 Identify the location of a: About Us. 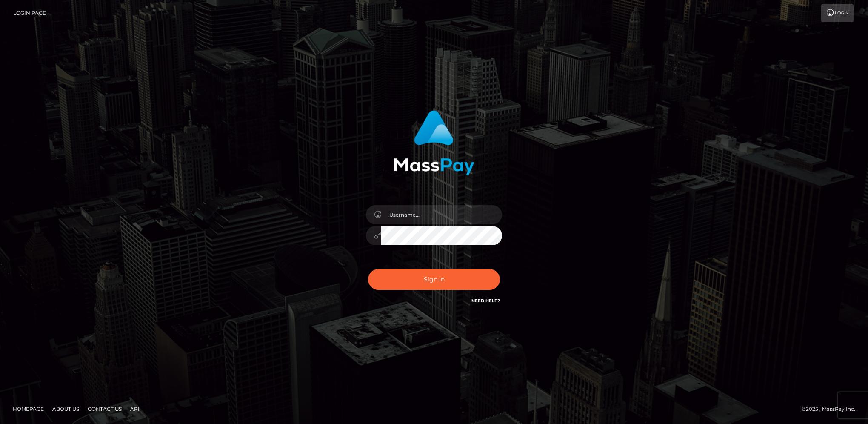
(66, 408).